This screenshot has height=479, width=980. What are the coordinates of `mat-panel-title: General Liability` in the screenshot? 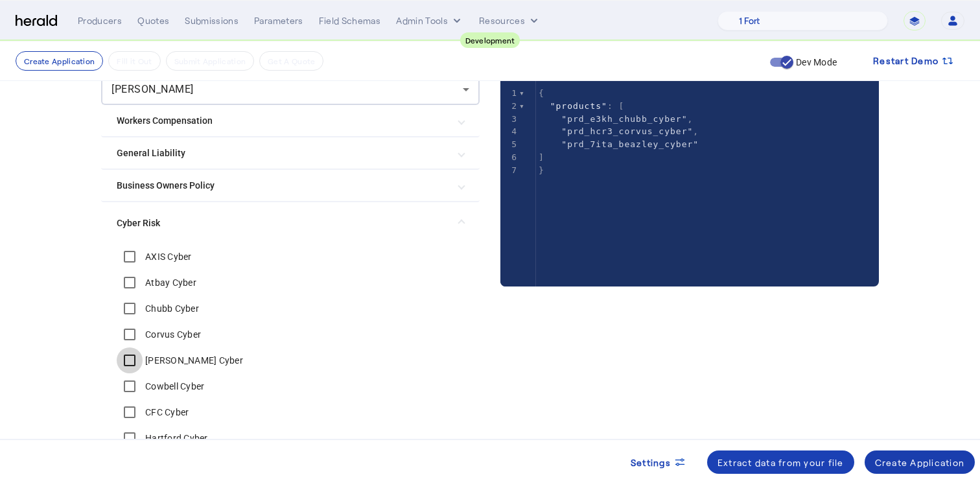 It's located at (283, 153).